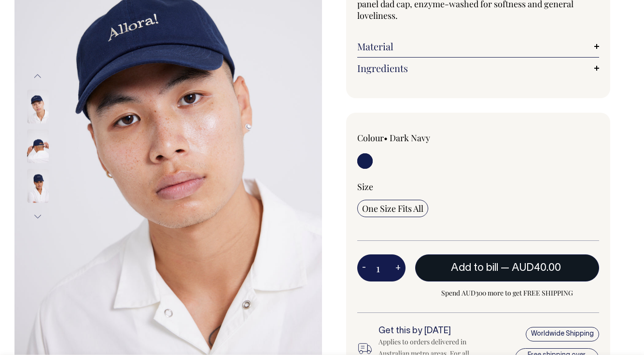 The image size is (644, 355). What do you see at coordinates (393, 208) in the screenshot?
I see `span: One Size Fits All` at bounding box center [393, 208].